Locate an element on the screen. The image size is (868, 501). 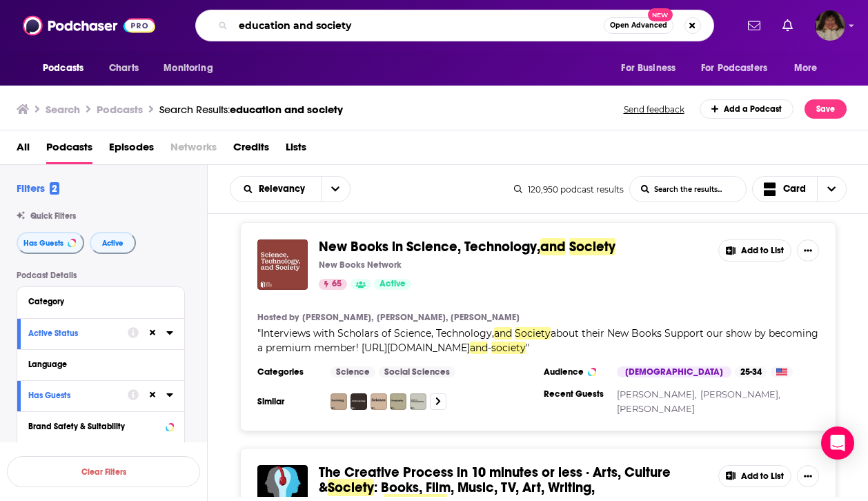
a: Science is located at coordinates (353, 372).